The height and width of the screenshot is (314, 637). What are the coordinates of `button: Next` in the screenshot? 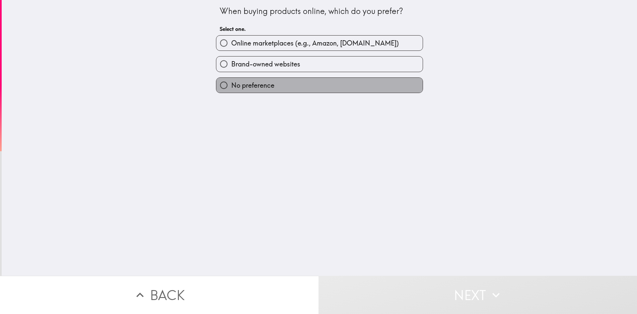 It's located at (478, 294).